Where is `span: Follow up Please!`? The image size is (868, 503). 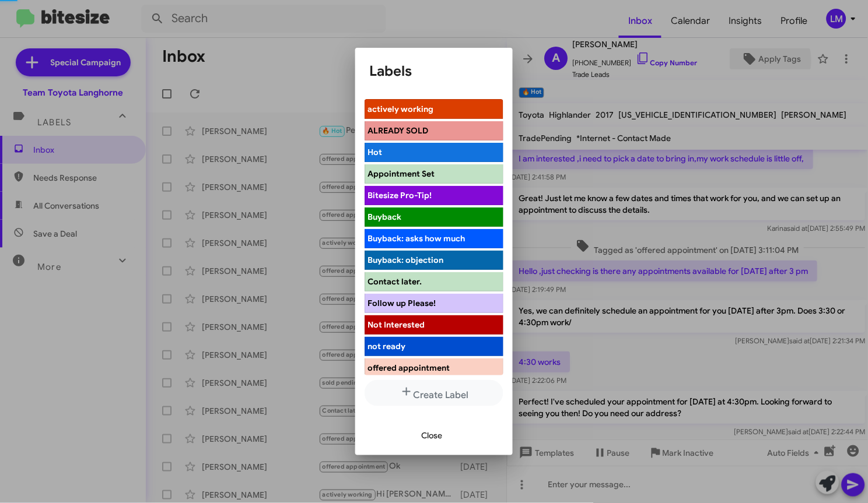 span: Follow up Please! is located at coordinates (401, 303).